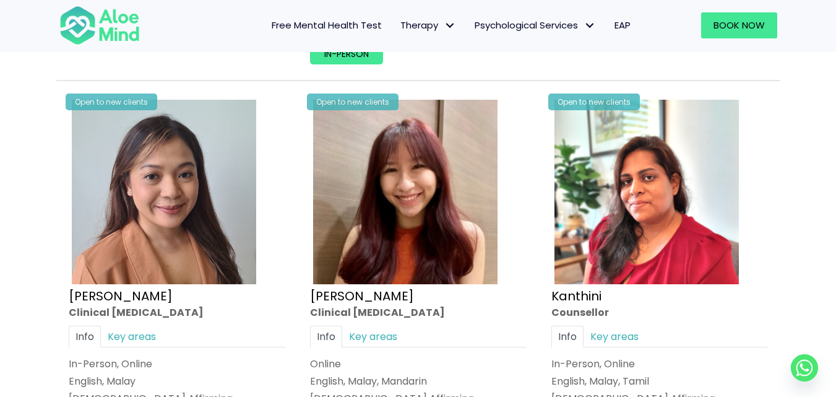 The image size is (836, 397). I want to click on p: English, Malay, so click(177, 381).